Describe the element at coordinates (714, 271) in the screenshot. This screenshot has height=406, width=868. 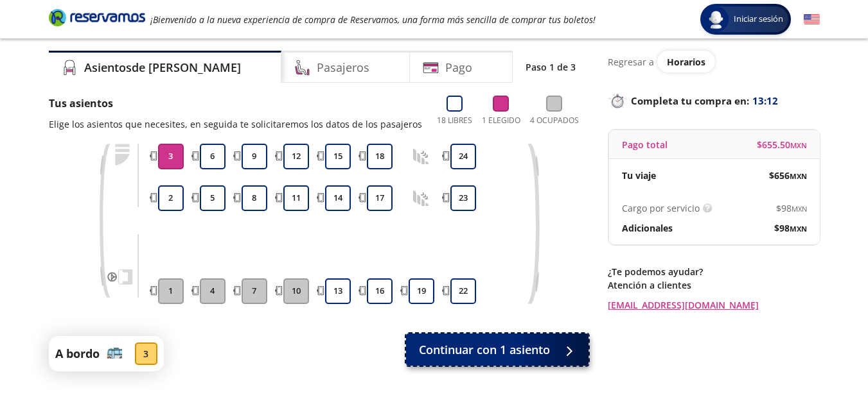
I see `p: ¿Te podemos ayudar?` at that location.